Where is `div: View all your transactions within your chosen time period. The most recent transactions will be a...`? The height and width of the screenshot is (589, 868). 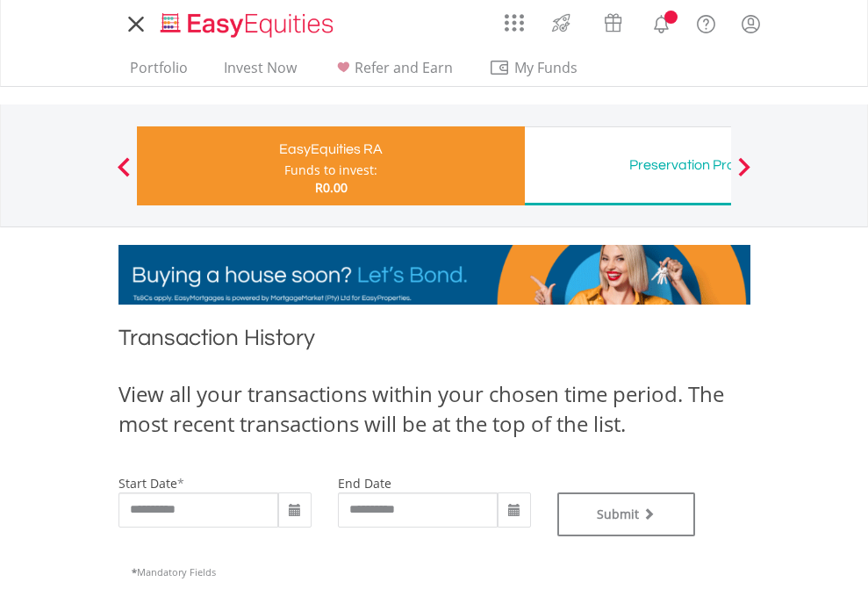 div: View all your transactions within your chosen time period. The most recent transactions will be a... is located at coordinates (434, 409).